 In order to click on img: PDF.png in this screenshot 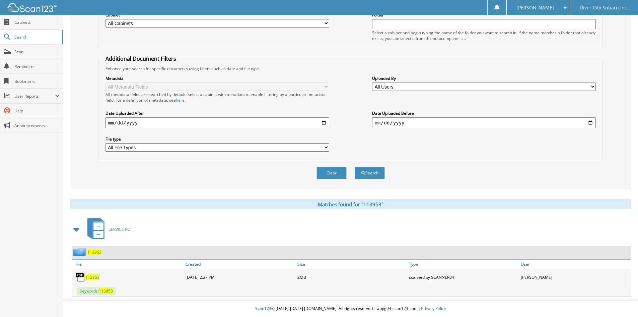, I will do `click(80, 277)`.